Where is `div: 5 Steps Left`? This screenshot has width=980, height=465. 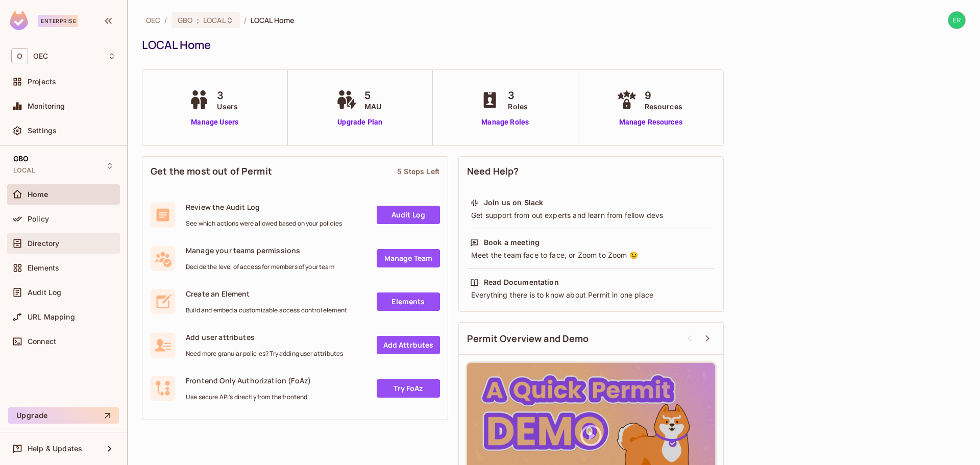 div: 5 Steps Left is located at coordinates (418, 171).